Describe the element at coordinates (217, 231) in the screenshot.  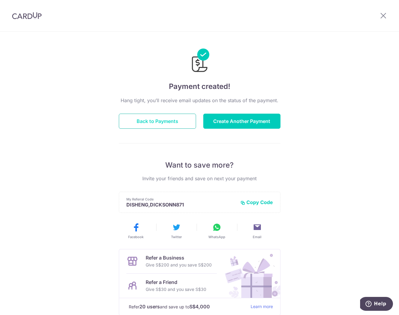
I see `button: WhatsApp` at that location.